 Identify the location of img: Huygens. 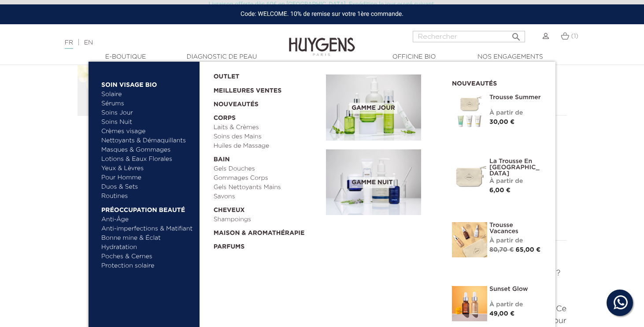
(322, 40).